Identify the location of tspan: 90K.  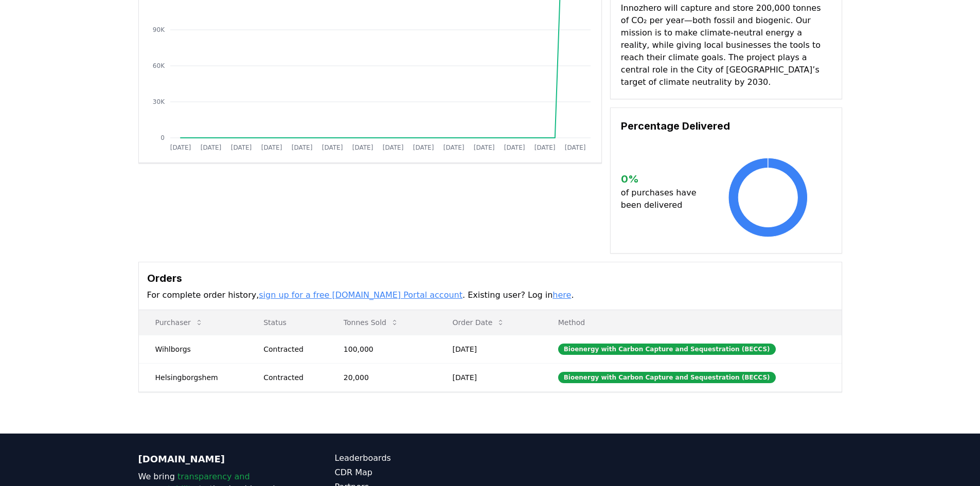
(158, 30).